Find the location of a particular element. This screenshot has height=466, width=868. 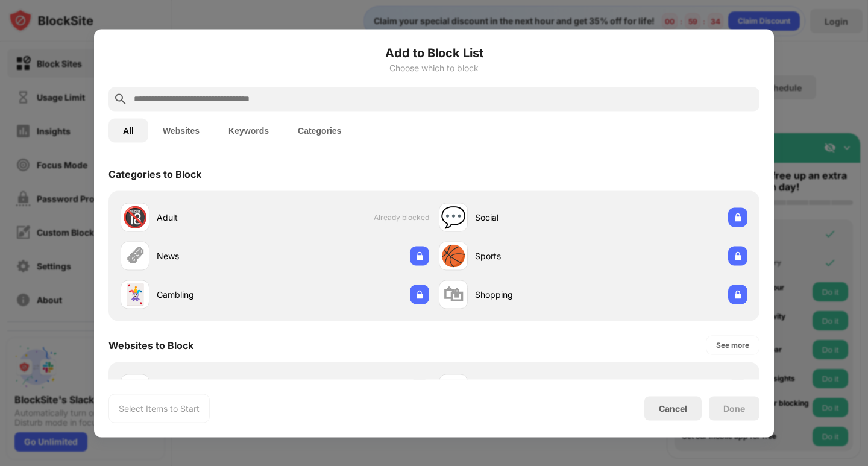

img: search.svg is located at coordinates (121, 99).